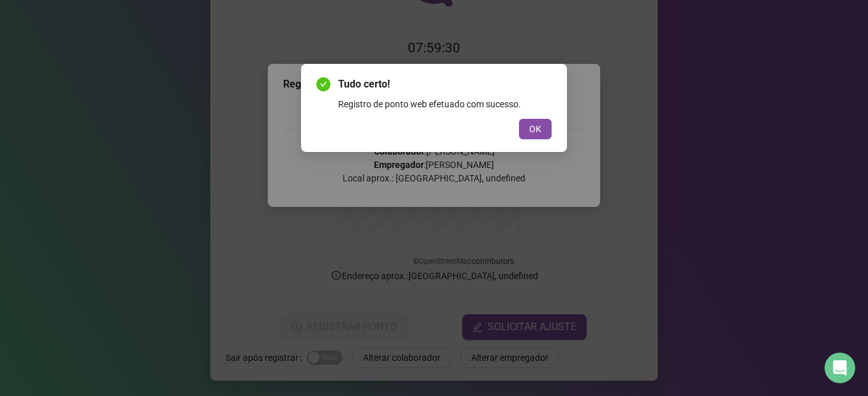  Describe the element at coordinates (535, 129) in the screenshot. I see `span: OK` at that location.